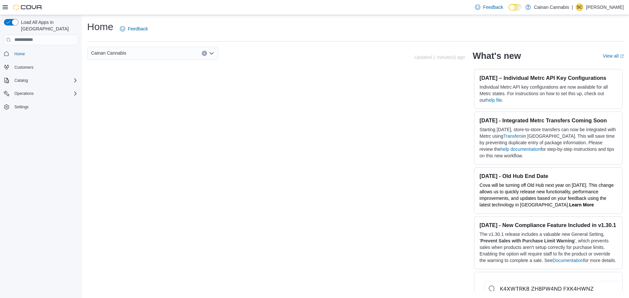 The image size is (629, 298). Describe the element at coordinates (41, 88) in the screenshot. I see `nav: Complex example` at that location.